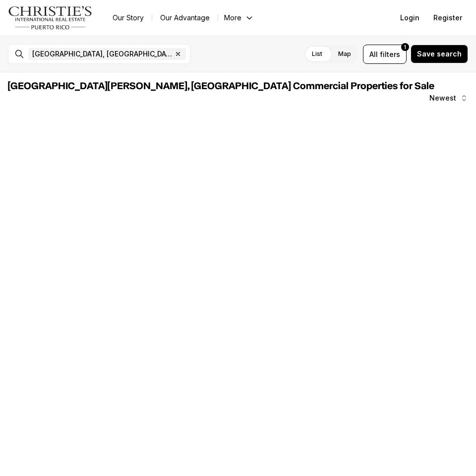 Image resolution: width=476 pixels, height=476 pixels. Describe the element at coordinates (439, 54) in the screenshot. I see `span: Save search` at that location.